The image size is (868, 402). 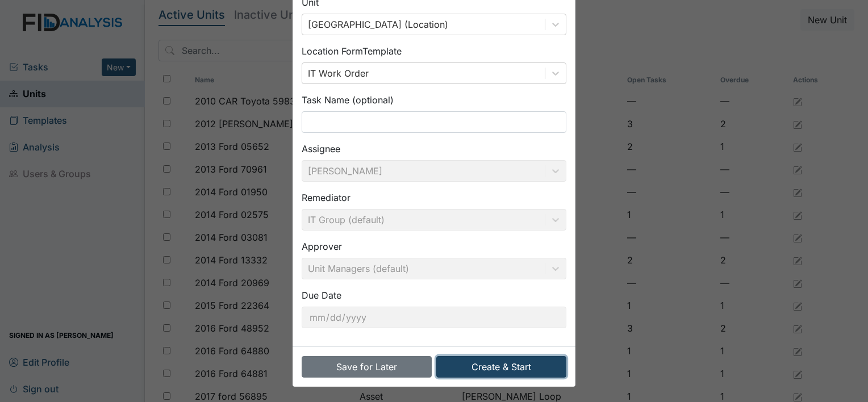 What do you see at coordinates (367, 367) in the screenshot?
I see `button: Save for Later` at bounding box center [367, 367].